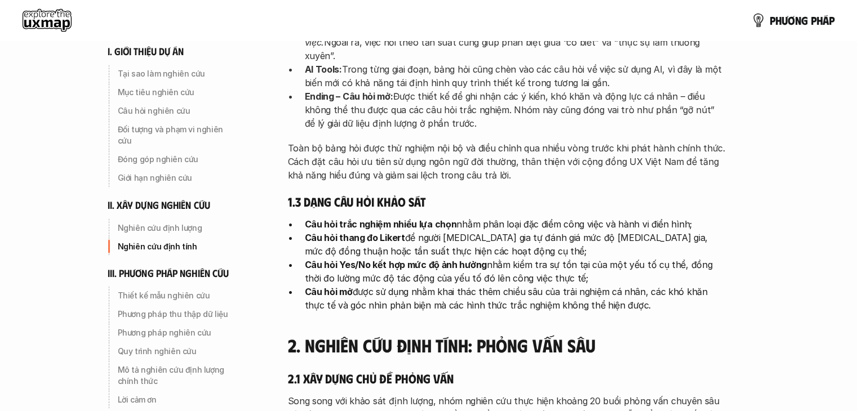 This screenshot has width=857, height=411. I want to click on p: nhằm phân loại đặc điểm công việc và hành vi điển hình;, so click(516, 224).